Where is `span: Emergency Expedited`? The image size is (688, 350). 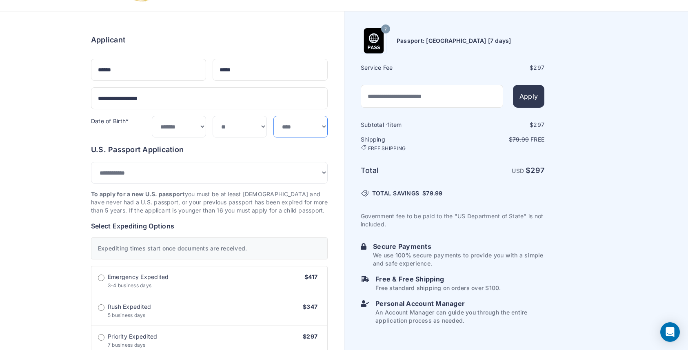 span: Emergency Expedited is located at coordinates (138, 277).